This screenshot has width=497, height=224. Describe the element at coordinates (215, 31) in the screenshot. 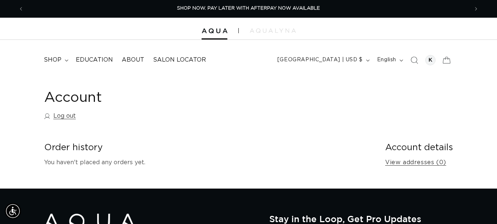

I see `img: Aqua Hair Extensions` at that location.